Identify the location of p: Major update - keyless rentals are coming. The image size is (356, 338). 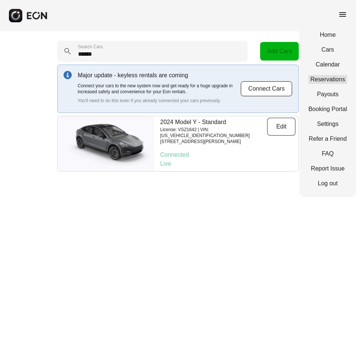
(159, 75).